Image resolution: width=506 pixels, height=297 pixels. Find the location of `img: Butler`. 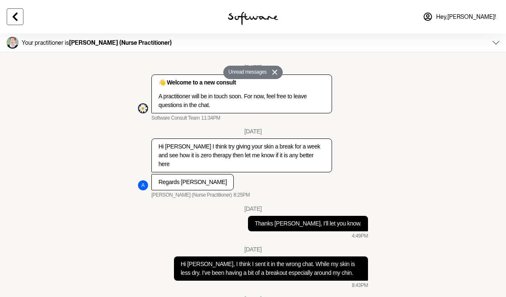

img: Butler is located at coordinates (13, 43).